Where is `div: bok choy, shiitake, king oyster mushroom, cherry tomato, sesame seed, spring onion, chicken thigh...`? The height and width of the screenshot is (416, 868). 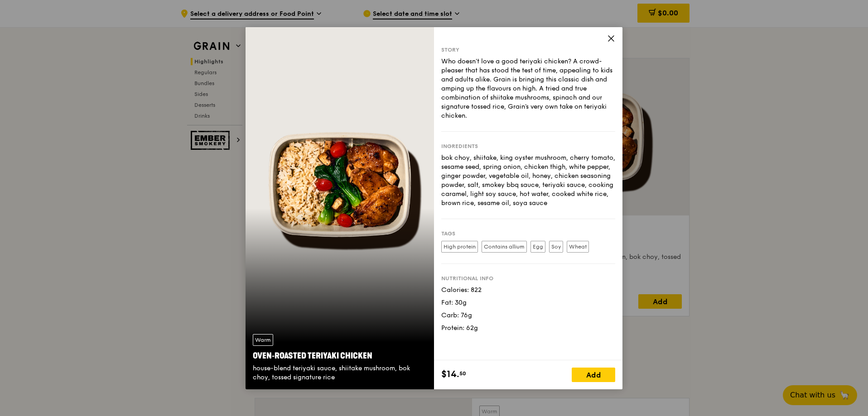
div: bok choy, shiitake, king oyster mushroom, cherry tomato, sesame seed, spring onion, chicken thigh... is located at coordinates (528, 181).